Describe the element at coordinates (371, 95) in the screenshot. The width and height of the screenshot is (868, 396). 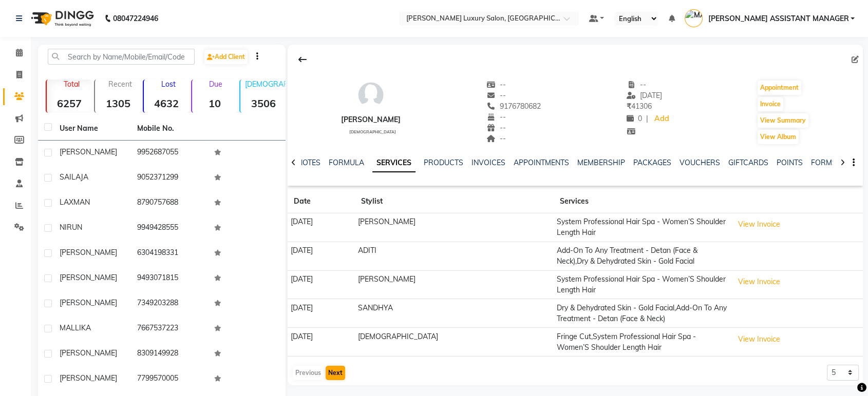
I see `img: avatar` at that location.